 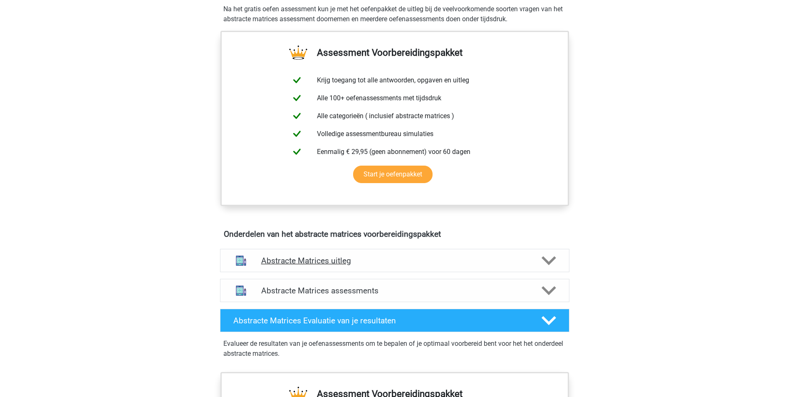 What do you see at coordinates (394, 290) in the screenshot?
I see `a: assessments Abstracte Matrices assessments` at bounding box center [394, 290].